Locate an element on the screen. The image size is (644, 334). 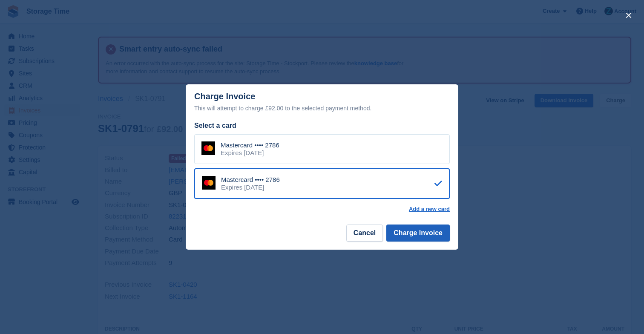
div: Select a card is located at coordinates (322, 125).